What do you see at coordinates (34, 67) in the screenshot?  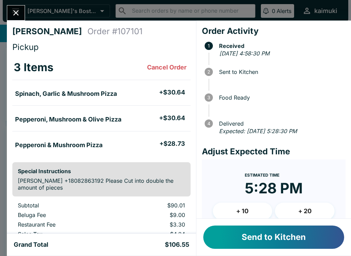 I see `h3: 3 Items` at bounding box center [34, 67].